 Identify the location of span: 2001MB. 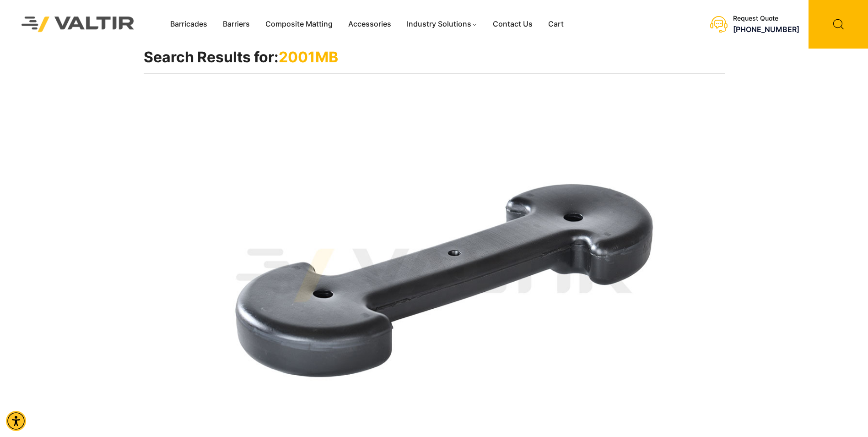
(308, 57).